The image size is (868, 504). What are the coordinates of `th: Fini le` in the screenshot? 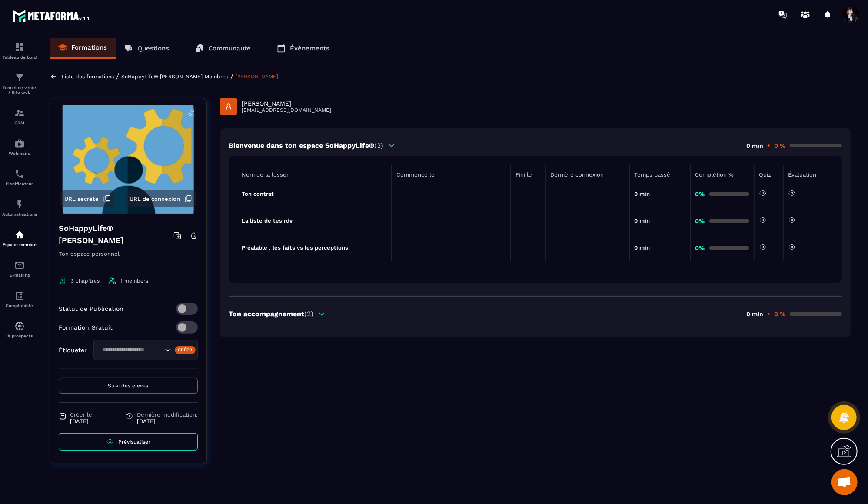 It's located at (528, 173).